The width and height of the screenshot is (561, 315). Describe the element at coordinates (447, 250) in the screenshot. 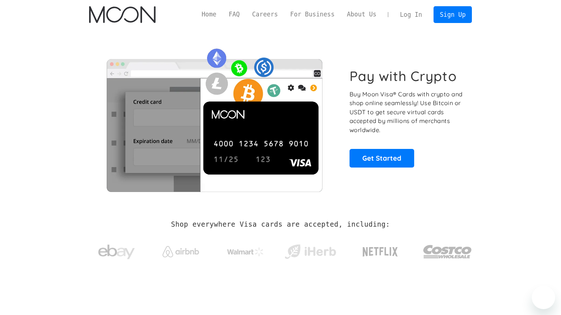

I see `a: Costco` at that location.